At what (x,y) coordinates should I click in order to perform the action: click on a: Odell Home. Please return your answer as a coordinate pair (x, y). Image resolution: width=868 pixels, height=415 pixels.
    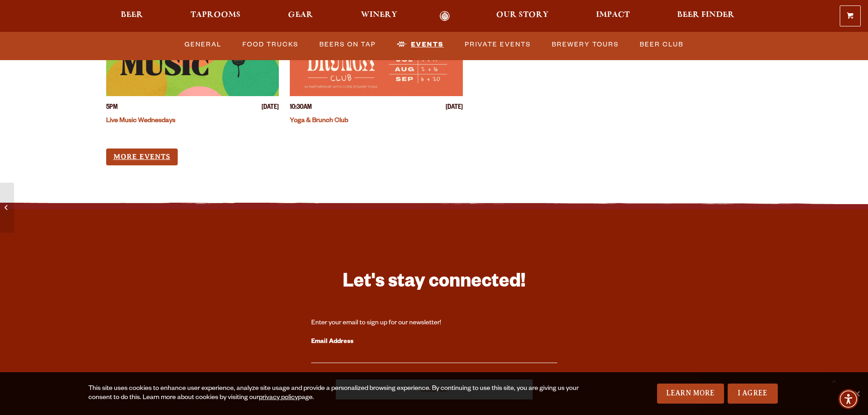
    Looking at the image, I should click on (445, 16).